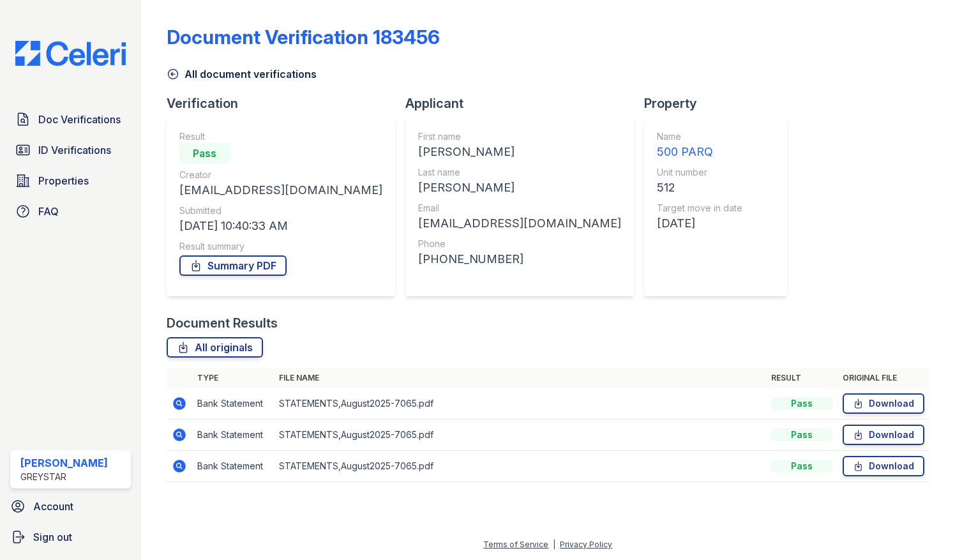 This screenshot has width=955, height=560. I want to click on div: Property, so click(721, 103).